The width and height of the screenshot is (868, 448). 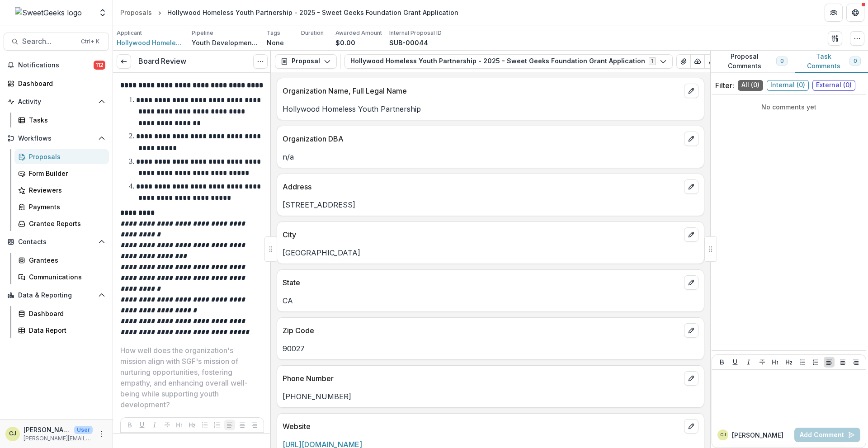 What do you see at coordinates (65, 120) in the screenshot?
I see `div: Tasks` at bounding box center [65, 120].